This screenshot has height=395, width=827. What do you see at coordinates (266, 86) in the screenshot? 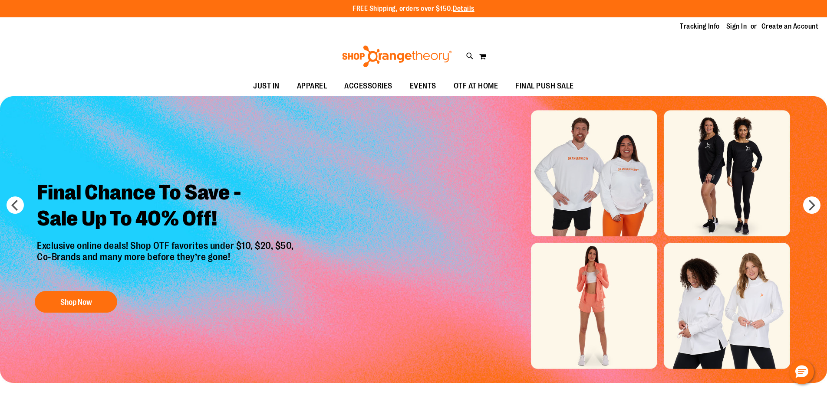
I see `span: JUST IN` at bounding box center [266, 86].